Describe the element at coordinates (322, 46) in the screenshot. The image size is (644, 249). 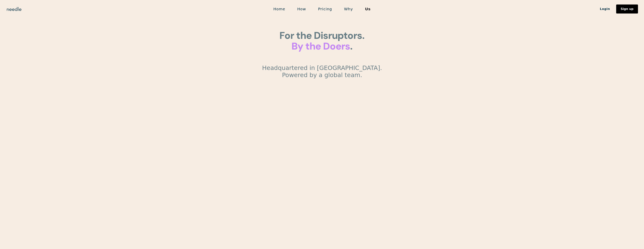
I see `h1: For the Disruptors. ‍ . ‍` at that location.